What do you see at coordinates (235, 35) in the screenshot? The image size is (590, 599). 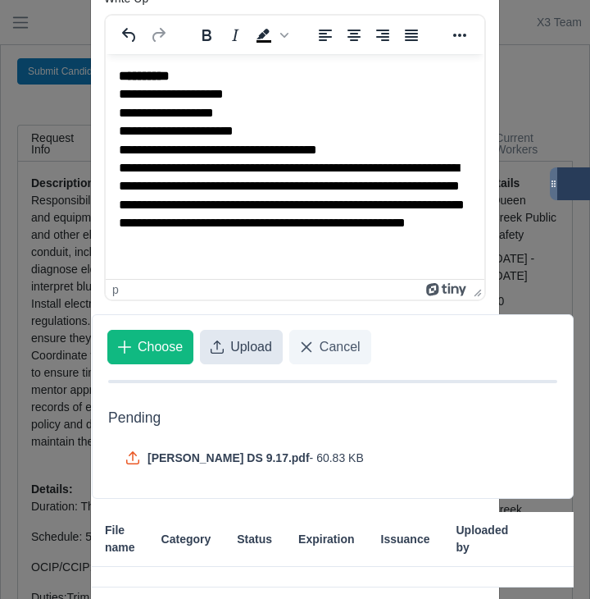 I see `button: Italic` at bounding box center [235, 35].